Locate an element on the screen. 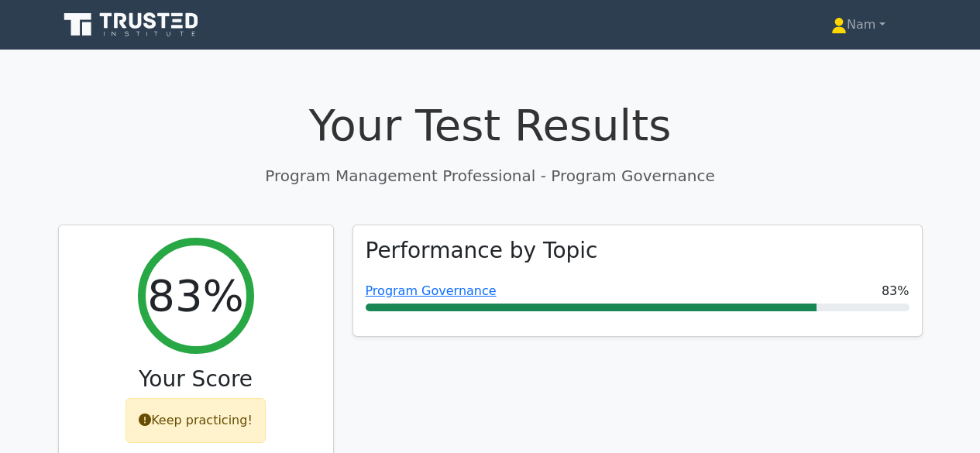  h3: Performance by Topic is located at coordinates (482, 251).